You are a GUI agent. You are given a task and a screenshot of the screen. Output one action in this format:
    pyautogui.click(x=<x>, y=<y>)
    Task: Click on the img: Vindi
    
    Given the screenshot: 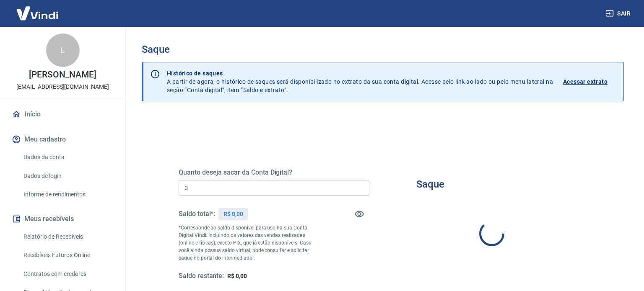 What is the action you would take?
    pyautogui.click(x=38, y=13)
    